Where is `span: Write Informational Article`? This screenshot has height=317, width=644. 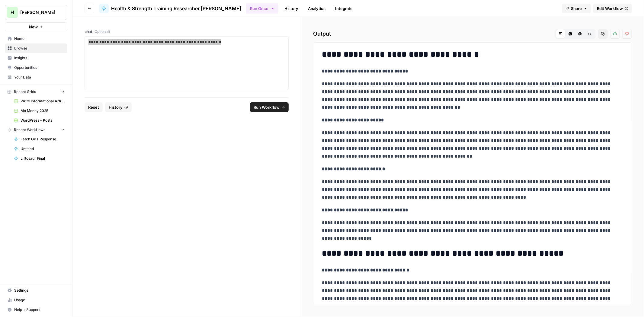 span: Write Informational Article is located at coordinates (43, 101).